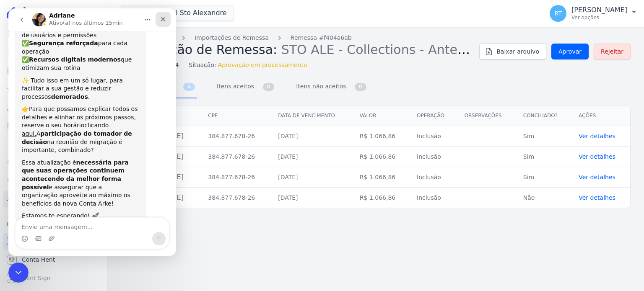 The image size is (644, 291). I want to click on a: Visão Geral, so click(53, 34).